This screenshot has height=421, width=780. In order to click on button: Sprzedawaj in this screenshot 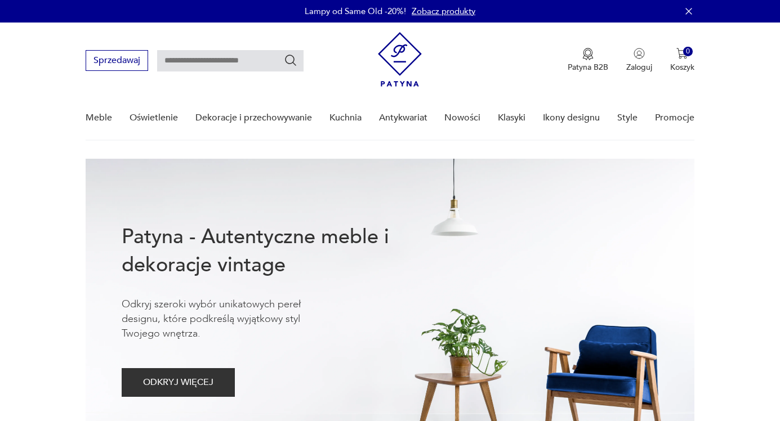, I will do `click(117, 60)`.